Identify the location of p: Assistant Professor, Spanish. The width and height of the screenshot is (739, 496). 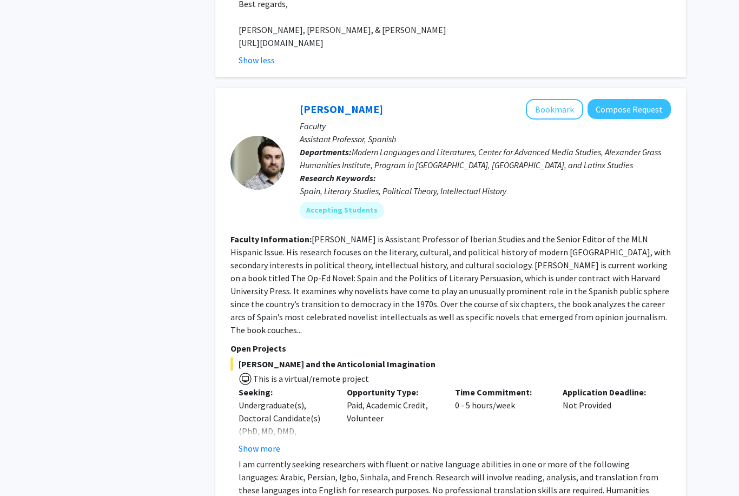
(485, 139).